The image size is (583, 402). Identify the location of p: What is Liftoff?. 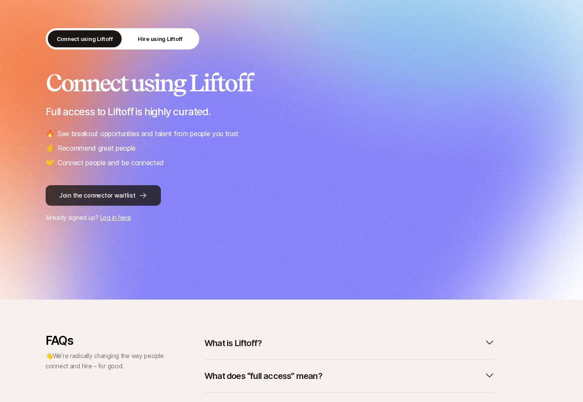
(233, 343).